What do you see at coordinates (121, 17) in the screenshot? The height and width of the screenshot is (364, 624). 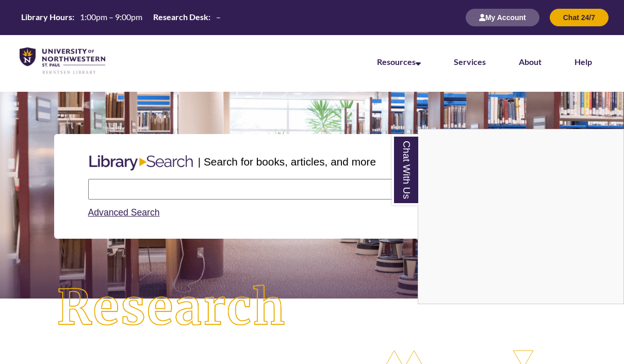 I see `table: Hours Today` at bounding box center [121, 17].